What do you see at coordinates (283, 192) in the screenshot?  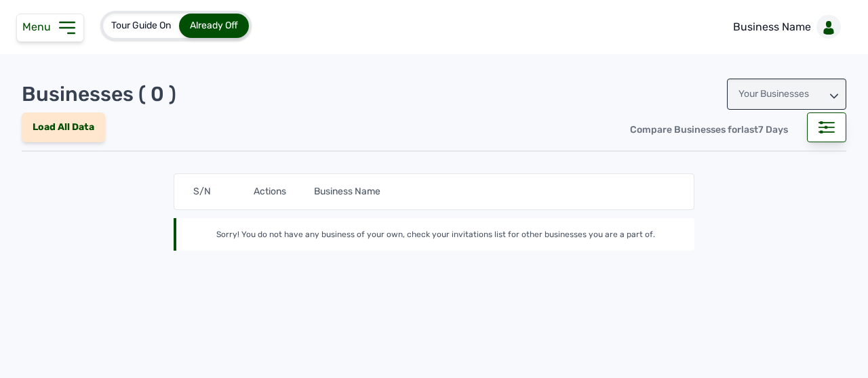 I see `div: Actions` at bounding box center [283, 192].